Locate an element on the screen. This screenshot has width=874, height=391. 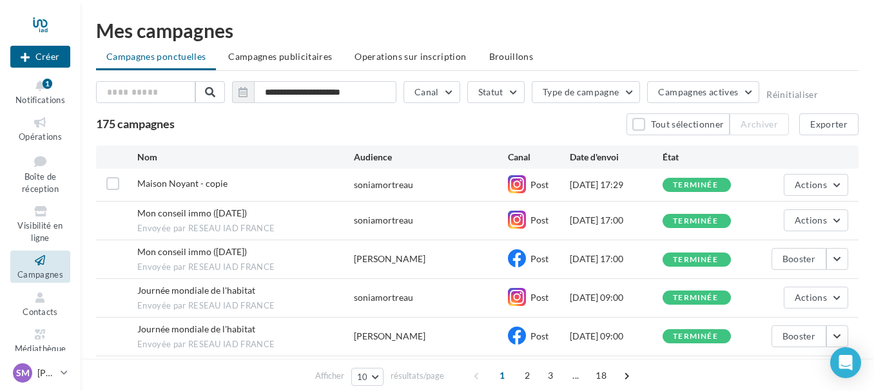
span: Médiathèque is located at coordinates (41, 349).